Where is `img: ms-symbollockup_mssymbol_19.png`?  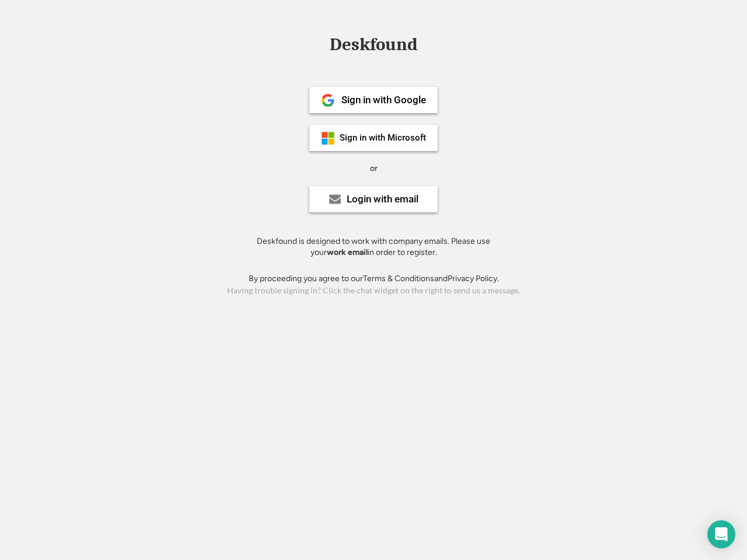 img: ms-symbollockup_mssymbol_19.png is located at coordinates (328, 139).